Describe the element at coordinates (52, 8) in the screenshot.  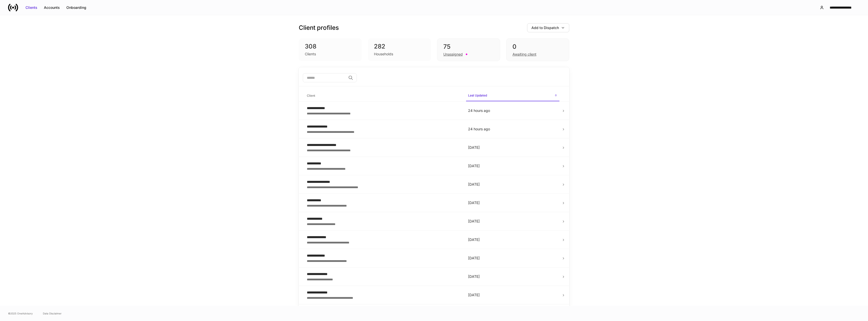
I see `button: Accounts` at that location.